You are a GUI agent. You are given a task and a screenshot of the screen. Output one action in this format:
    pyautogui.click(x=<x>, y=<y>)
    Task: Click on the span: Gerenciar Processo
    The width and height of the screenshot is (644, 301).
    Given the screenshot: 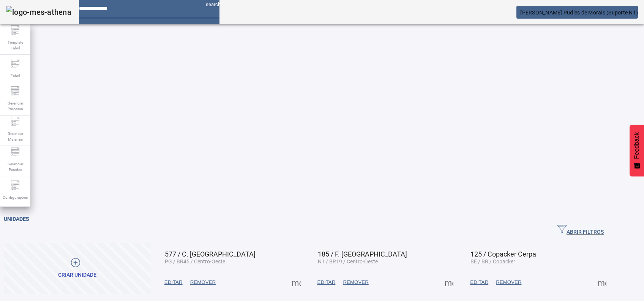 What is the action you would take?
    pyautogui.click(x=15, y=106)
    